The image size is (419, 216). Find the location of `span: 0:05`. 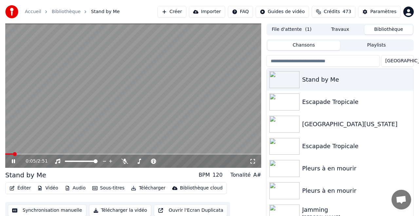

span: 0:05 is located at coordinates (30, 161).